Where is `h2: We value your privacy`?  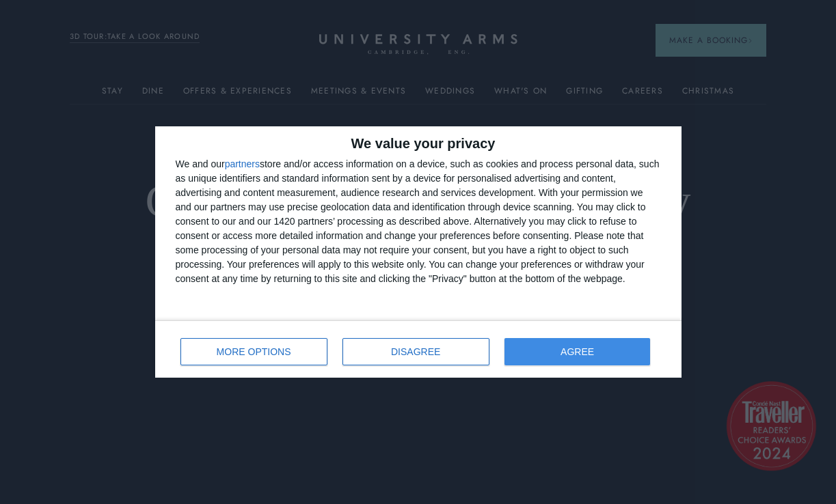 h2: We value your privacy is located at coordinates (418, 143).